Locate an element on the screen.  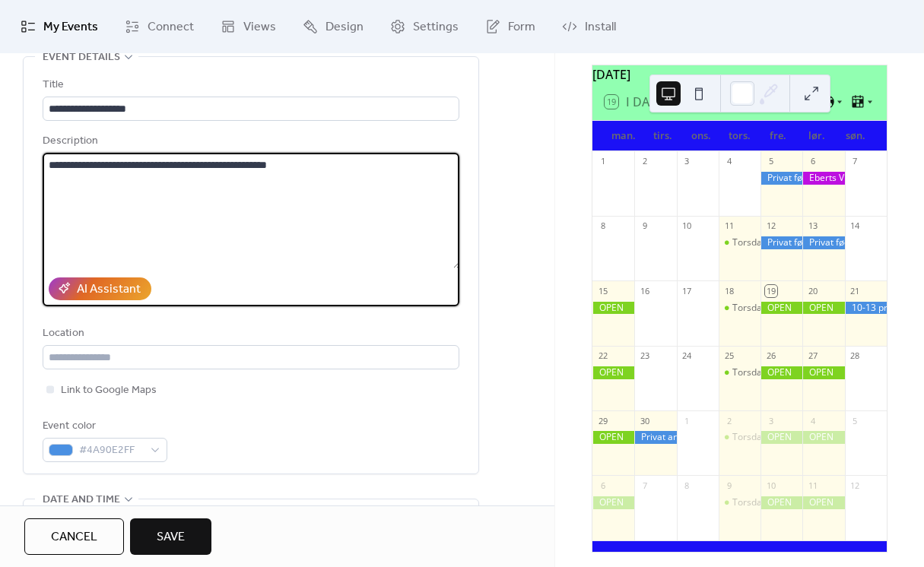
div: 13 is located at coordinates (812, 226).